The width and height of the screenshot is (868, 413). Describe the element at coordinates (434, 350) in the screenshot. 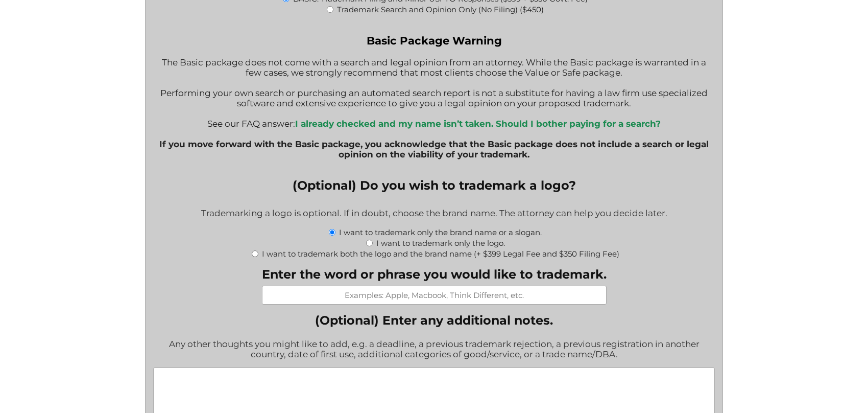

I see `div: Any other thoughts you might like to add, e.g. a deadline, a previous trademark rejection, a prev...` at that location.